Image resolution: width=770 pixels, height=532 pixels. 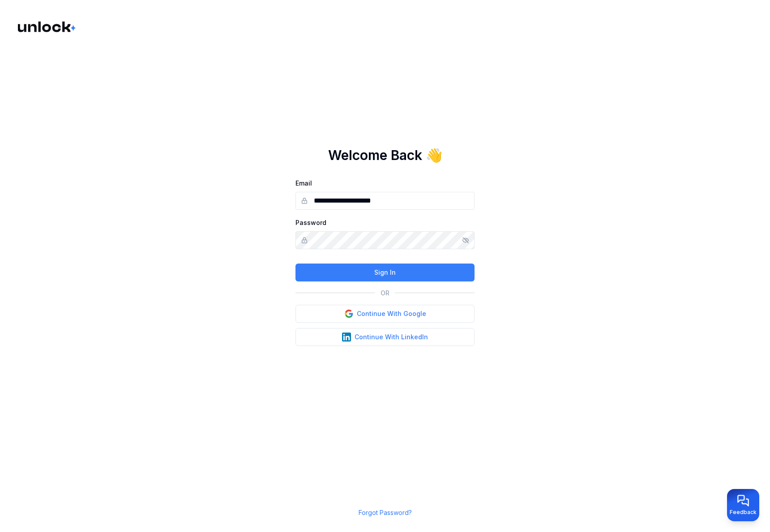 What do you see at coordinates (385, 272) in the screenshot?
I see `button: Sign In` at bounding box center [385, 272].